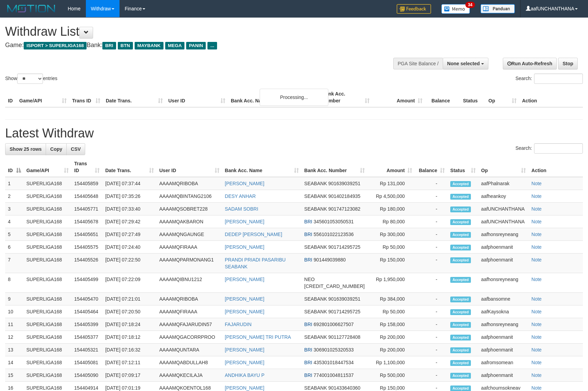  What do you see at coordinates (333, 350) in the screenshot?
I see `span: Copy 306901025320533 to clipboard` at bounding box center [333, 350].